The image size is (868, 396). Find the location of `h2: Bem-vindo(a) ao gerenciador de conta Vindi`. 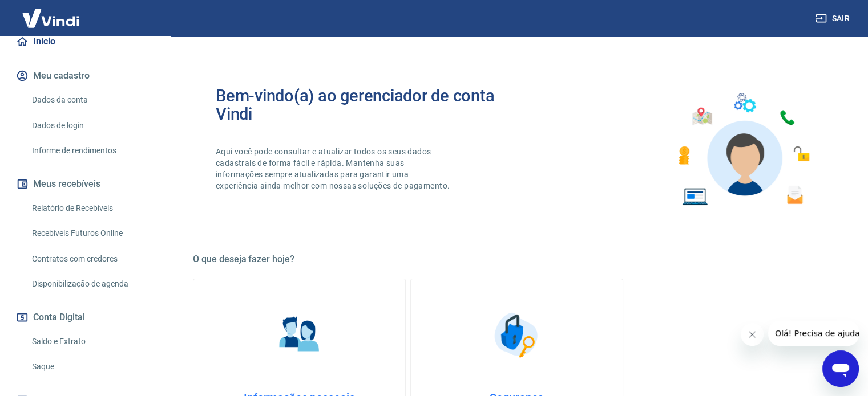

h2: Bem-vindo(a) ao gerenciador de conta Vindi is located at coordinates (366, 105).